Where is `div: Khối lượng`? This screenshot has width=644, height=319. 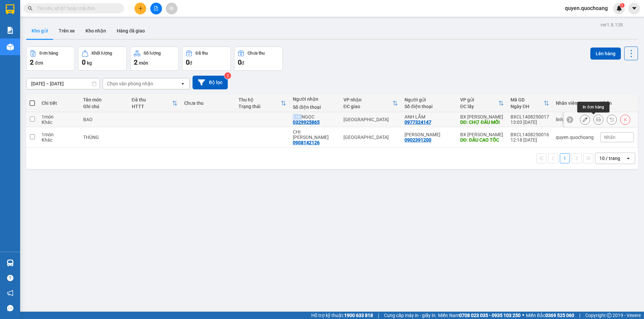 div: Khối lượng is located at coordinates (102, 53).